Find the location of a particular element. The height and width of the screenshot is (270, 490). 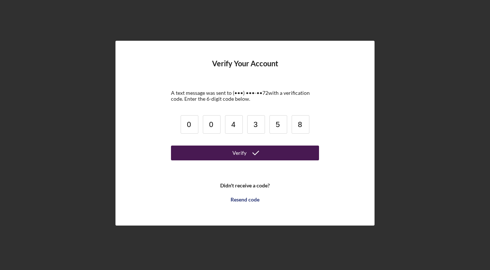

button: Resend code is located at coordinates (245, 200).